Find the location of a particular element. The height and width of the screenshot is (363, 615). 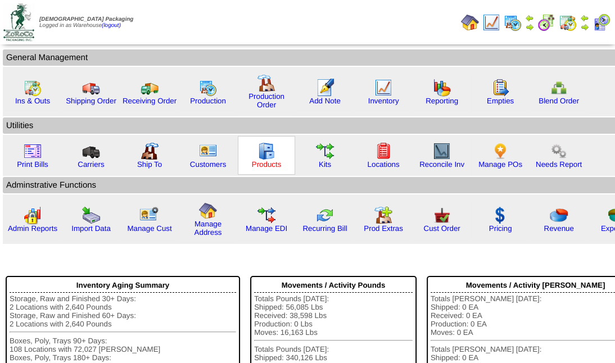

a: Reconcile Inv is located at coordinates (442, 164).